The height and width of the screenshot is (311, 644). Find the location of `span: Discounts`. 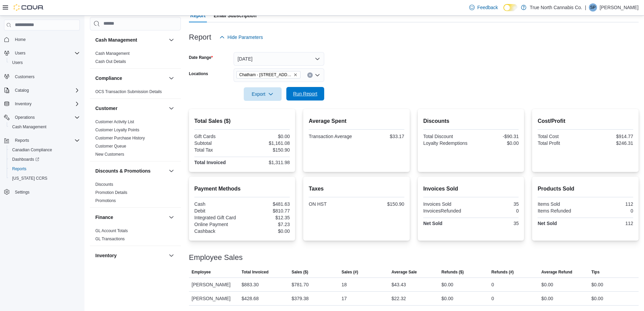

span: Discounts is located at coordinates (104, 185).